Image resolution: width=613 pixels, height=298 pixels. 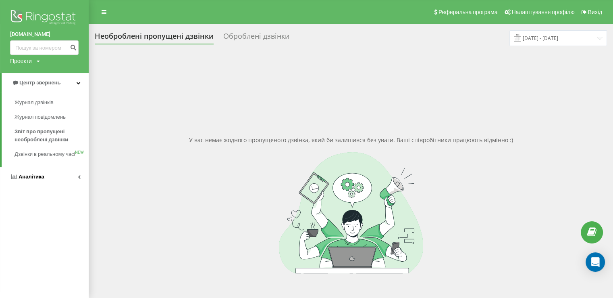 What do you see at coordinates (40, 82) in the screenshot?
I see `span: Центр звернень` at bounding box center [40, 82].